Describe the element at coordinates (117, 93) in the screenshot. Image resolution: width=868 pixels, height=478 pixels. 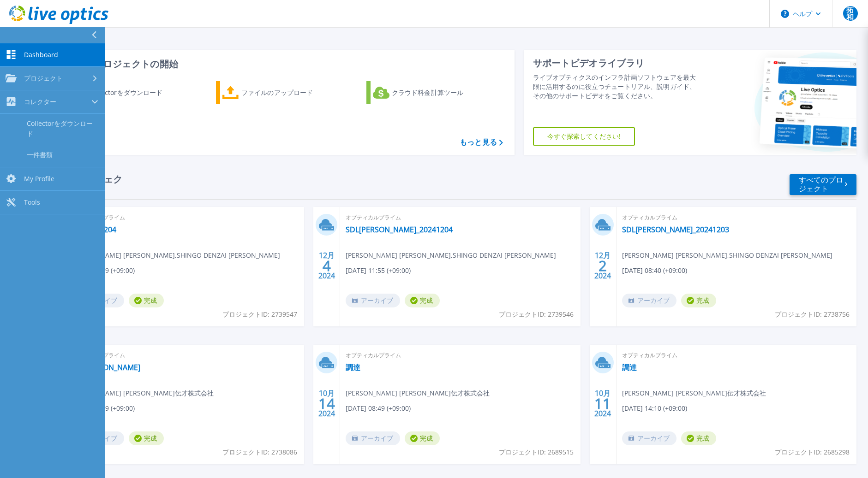
I see `a: Collectorをダウンロード` at that location.